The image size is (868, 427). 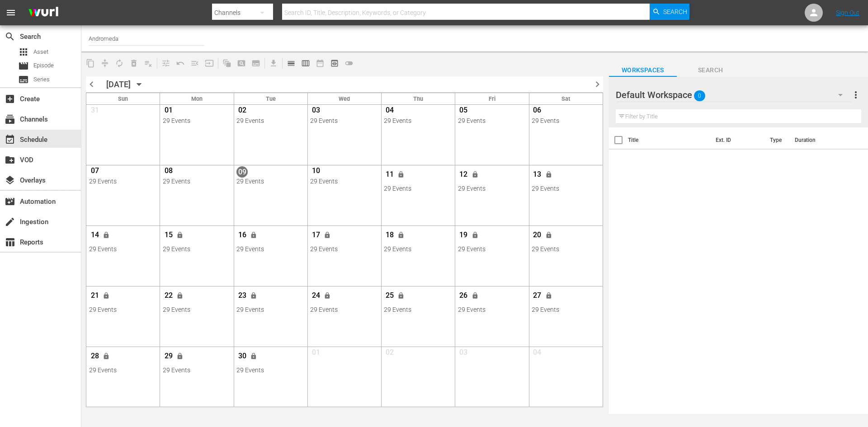 What do you see at coordinates (847, 13) in the screenshot?
I see `a: Sign Out` at bounding box center [847, 13].